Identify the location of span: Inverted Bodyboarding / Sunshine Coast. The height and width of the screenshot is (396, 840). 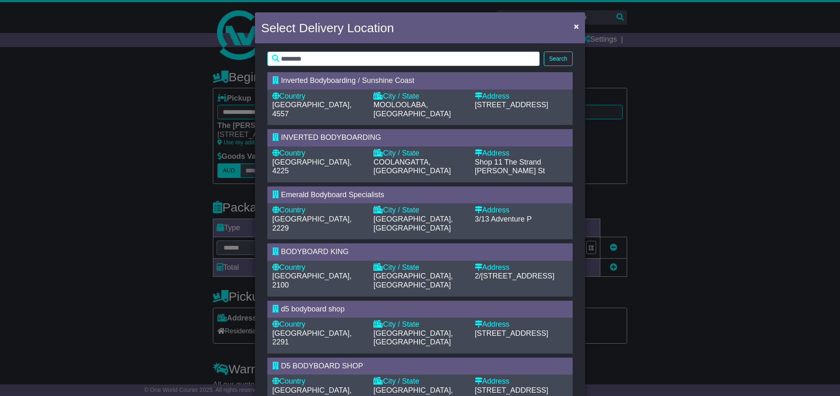
(347, 80).